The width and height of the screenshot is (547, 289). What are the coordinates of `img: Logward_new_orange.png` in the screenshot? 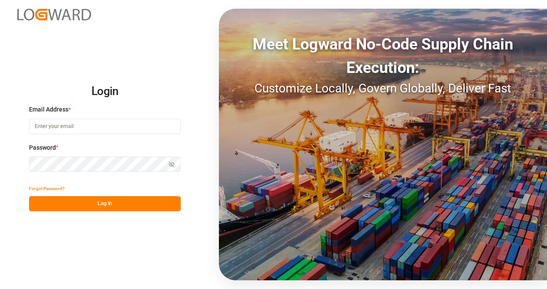 It's located at (54, 14).